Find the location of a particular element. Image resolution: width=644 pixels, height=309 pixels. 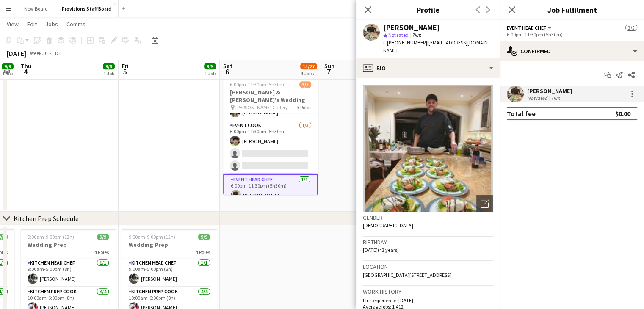

div: Open photos pop-in is located at coordinates (484, 204).